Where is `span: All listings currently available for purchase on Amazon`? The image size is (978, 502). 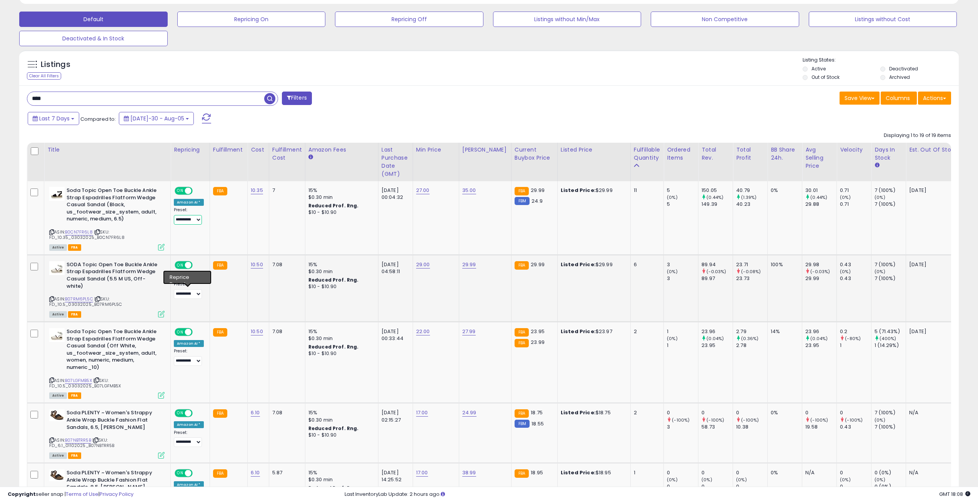 span: All listings currently available for purchase on Amazon is located at coordinates (58, 395).